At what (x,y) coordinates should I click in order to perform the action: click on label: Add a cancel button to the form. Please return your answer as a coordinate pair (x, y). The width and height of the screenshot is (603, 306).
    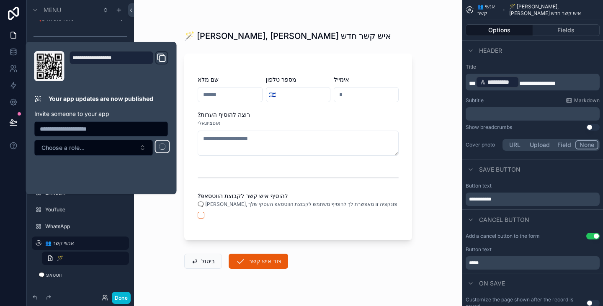
    Looking at the image, I should click on (503, 236).